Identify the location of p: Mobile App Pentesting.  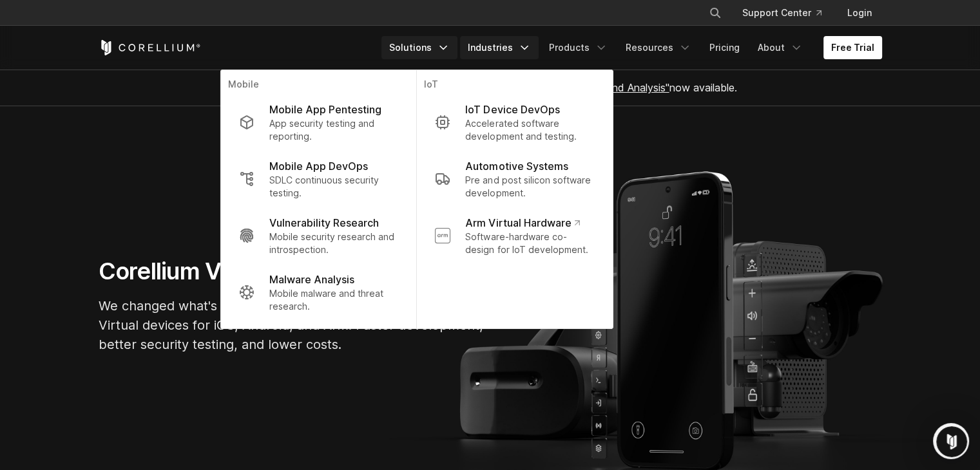
(326, 110).